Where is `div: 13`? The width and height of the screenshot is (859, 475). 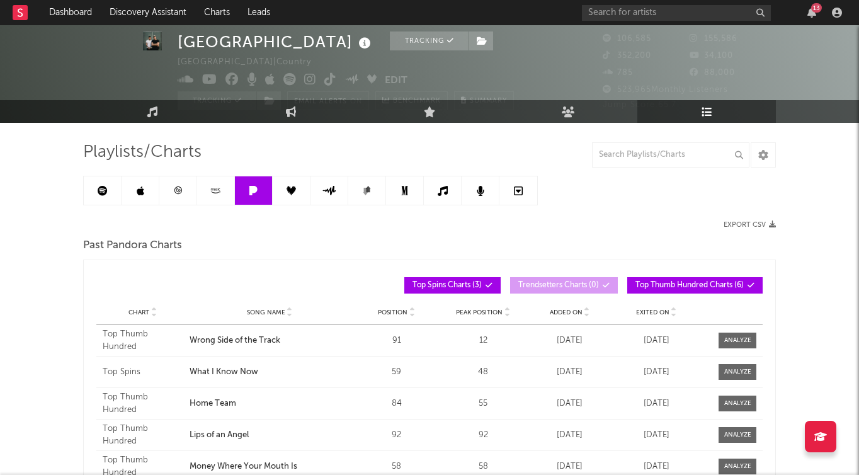
div: 13 is located at coordinates (817, 8).